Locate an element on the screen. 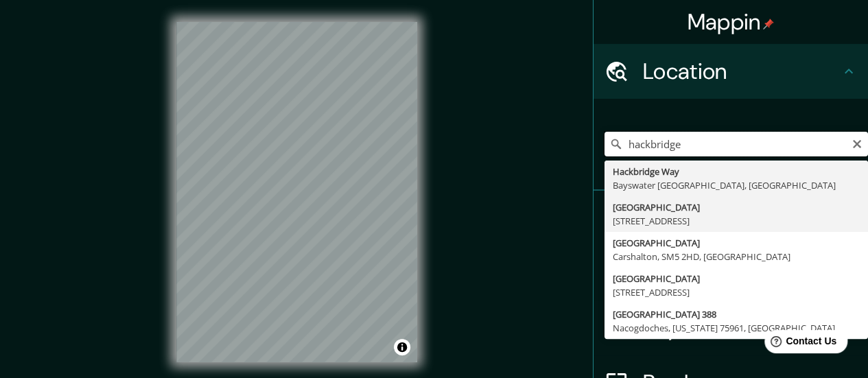 The height and width of the screenshot is (378, 868). button: Toggle attribution is located at coordinates (402, 347).